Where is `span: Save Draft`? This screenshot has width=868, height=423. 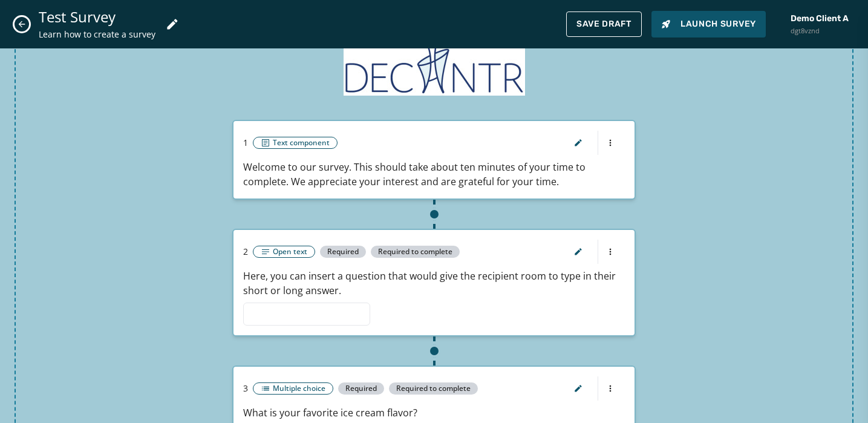 span: Save Draft is located at coordinates (604, 24).